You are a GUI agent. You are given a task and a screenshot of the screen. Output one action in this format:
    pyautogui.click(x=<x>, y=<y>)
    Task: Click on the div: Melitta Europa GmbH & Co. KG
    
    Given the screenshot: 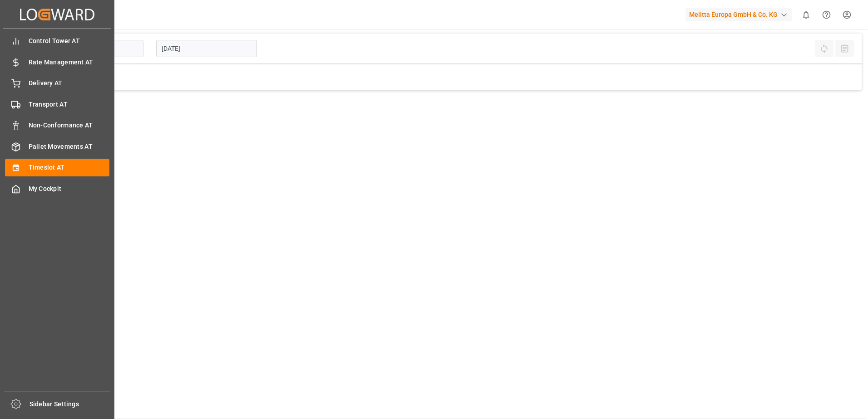 What is the action you would take?
    pyautogui.click(x=738, y=14)
    